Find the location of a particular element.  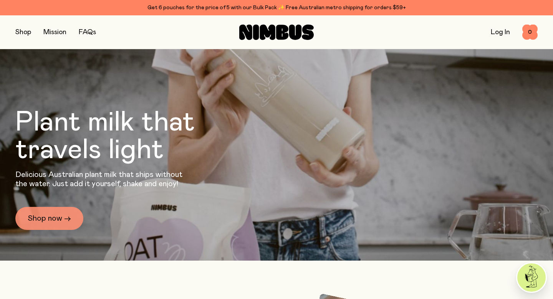

button: 0 is located at coordinates (530, 32).